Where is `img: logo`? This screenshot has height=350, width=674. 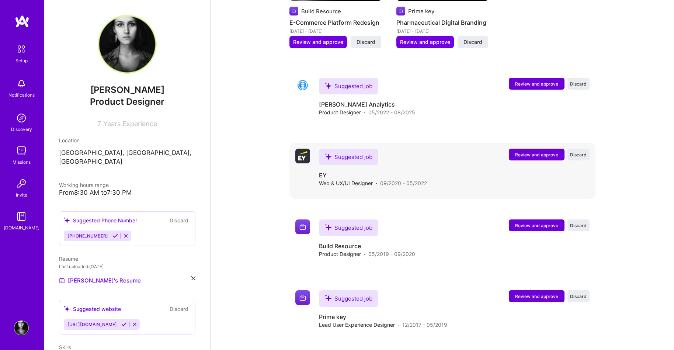 img: logo is located at coordinates (22, 21).